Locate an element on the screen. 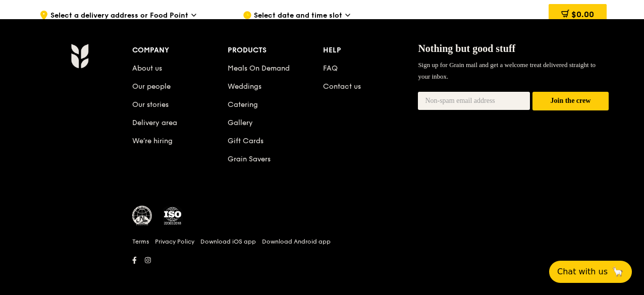 This screenshot has height=295, width=644. a: Delivery area is located at coordinates (154, 122).